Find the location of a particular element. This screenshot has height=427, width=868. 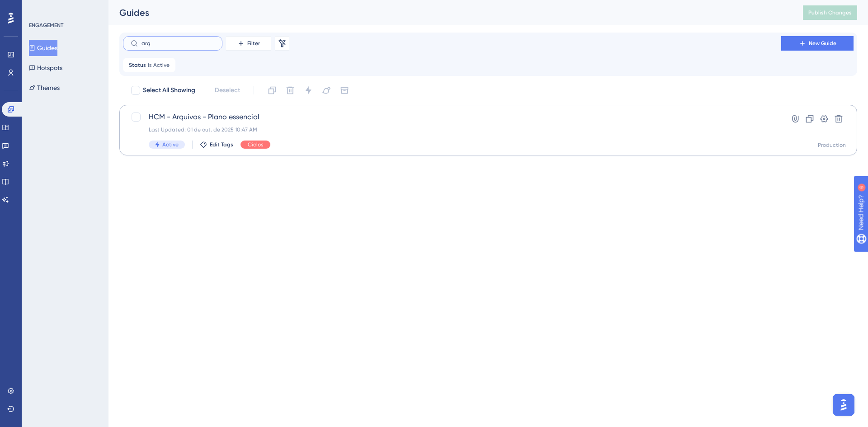

button: Themes is located at coordinates (45, 88).